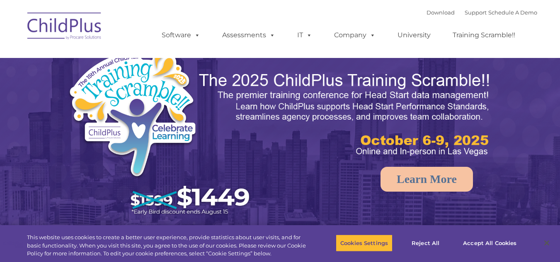 This screenshot has height=262, width=560. Describe the element at coordinates (128, 58) in the screenshot. I see `span: Last name` at that location.